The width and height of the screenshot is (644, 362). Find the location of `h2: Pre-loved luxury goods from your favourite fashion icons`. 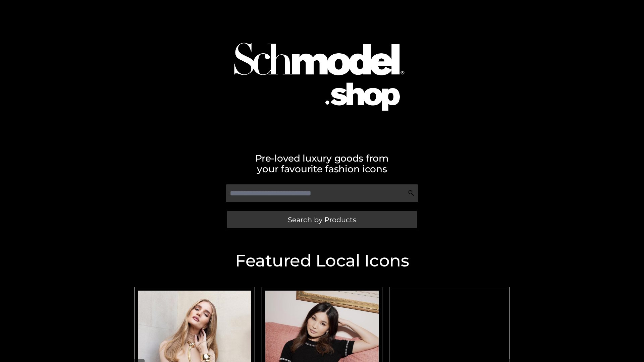

h2: Pre-loved luxury goods from your favourite fashion icons is located at coordinates (322, 163).